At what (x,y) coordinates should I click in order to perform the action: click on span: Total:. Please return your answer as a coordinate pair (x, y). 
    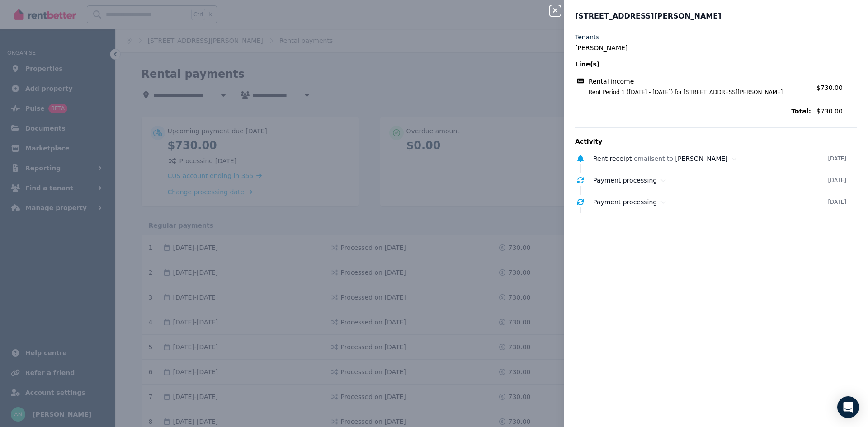
    Looking at the image, I should click on (693, 111).